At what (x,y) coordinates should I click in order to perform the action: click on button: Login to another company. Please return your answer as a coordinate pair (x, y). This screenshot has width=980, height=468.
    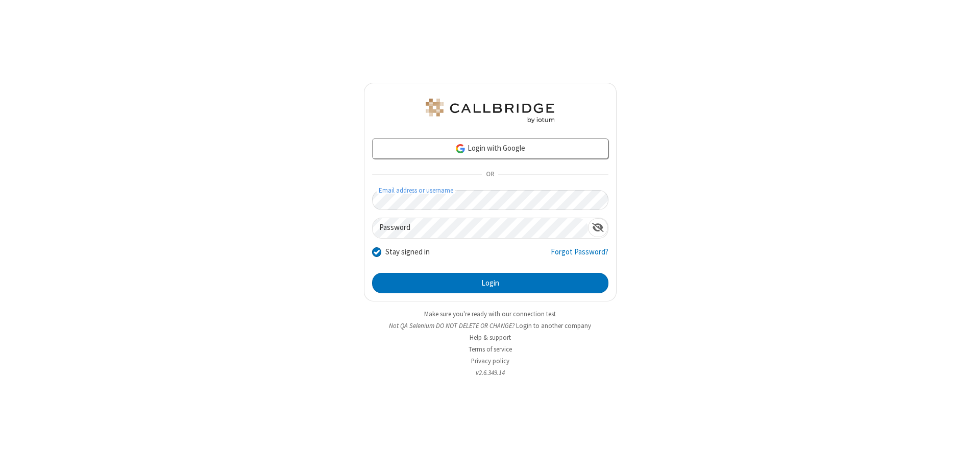
    Looking at the image, I should click on (553, 325).